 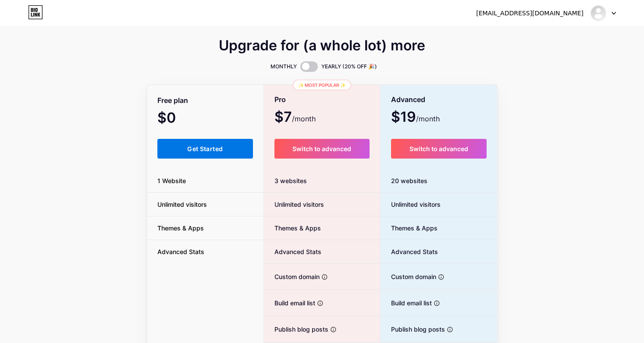 I want to click on span: Free plan, so click(x=173, y=100).